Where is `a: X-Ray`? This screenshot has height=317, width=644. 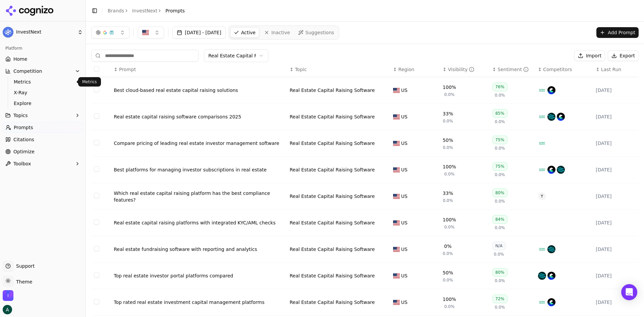 a: X-Ray is located at coordinates (43, 92).